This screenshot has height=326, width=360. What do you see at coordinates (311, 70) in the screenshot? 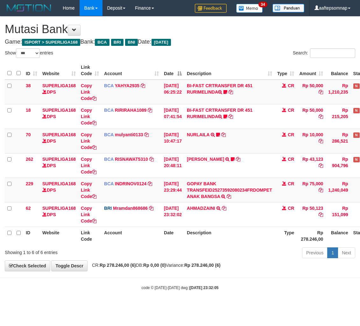
I see `th: Amount: activate to sort column ascending` at bounding box center [311, 70].